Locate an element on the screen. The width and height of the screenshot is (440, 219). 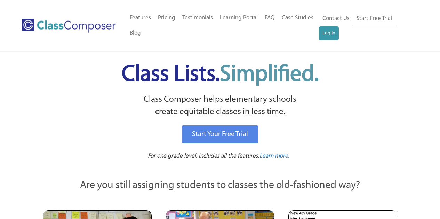
a: Learn more. is located at coordinates (274, 156).